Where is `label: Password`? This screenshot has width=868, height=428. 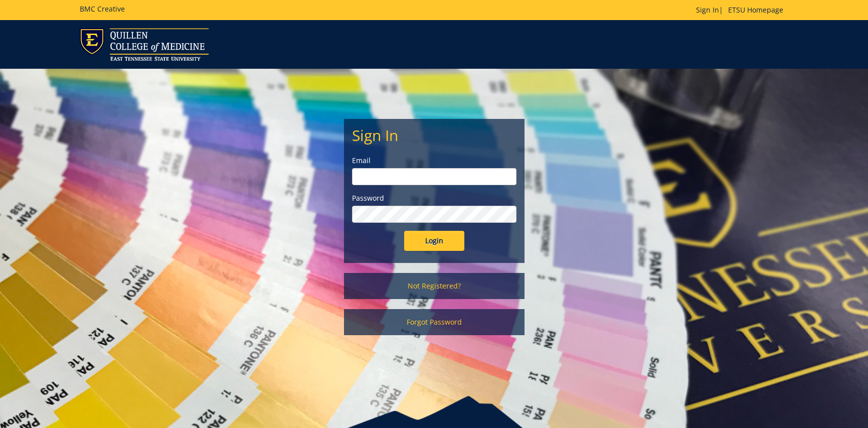 label: Password is located at coordinates (434, 198).